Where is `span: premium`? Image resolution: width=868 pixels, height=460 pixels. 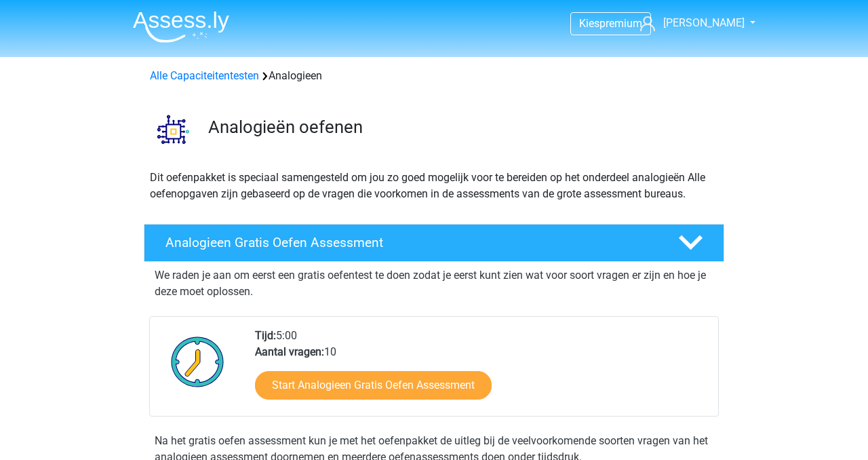
span: premium is located at coordinates (620, 23).